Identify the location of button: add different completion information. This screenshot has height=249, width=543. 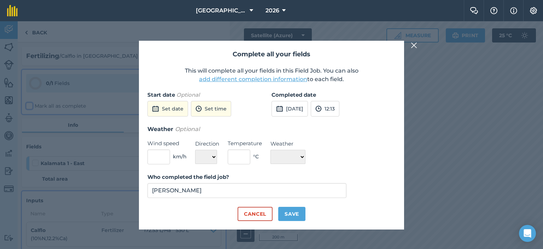
(253, 79).